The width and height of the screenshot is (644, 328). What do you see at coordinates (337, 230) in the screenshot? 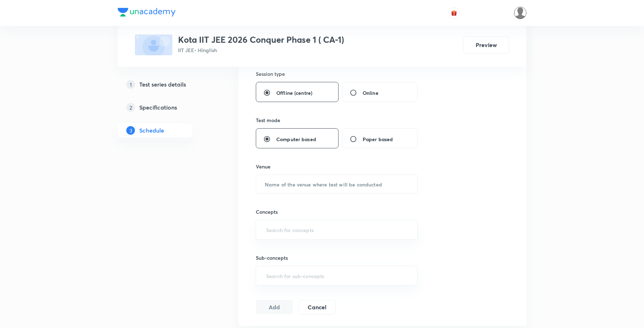
I see `input: Search for concepts` at bounding box center [337, 230].